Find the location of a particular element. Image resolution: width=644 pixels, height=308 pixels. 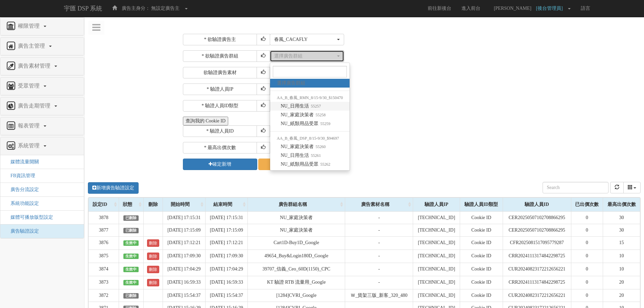

span: NU_日用生活 is located at coordinates (301, 155).